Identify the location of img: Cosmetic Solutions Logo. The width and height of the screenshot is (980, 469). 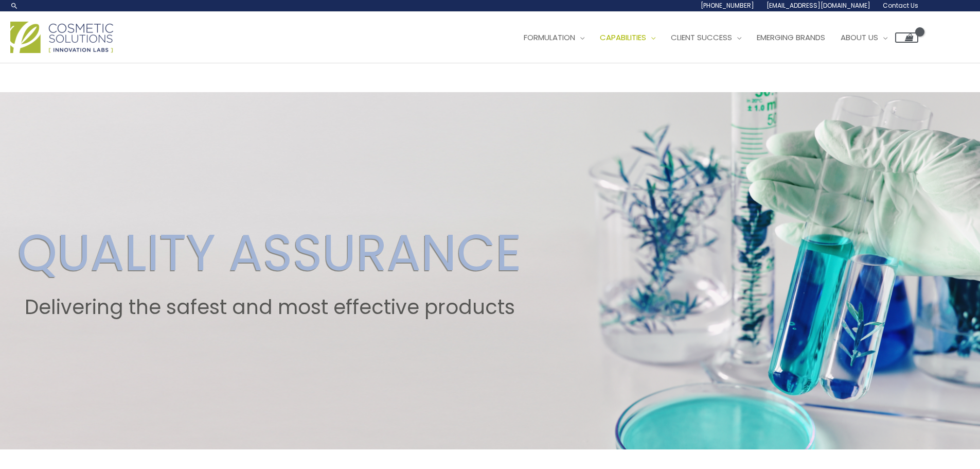
(62, 37).